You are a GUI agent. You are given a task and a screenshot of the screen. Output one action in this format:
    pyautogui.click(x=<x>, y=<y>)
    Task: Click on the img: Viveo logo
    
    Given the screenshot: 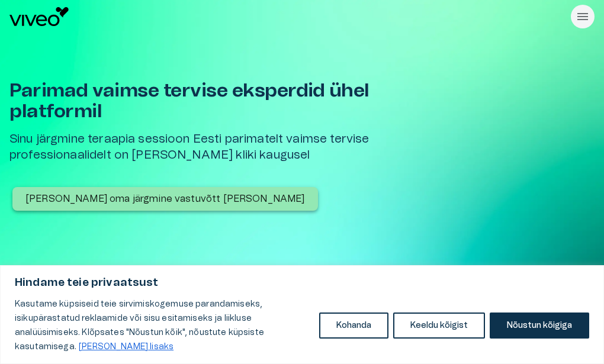 What is the action you would take?
    pyautogui.click(x=39, y=17)
    